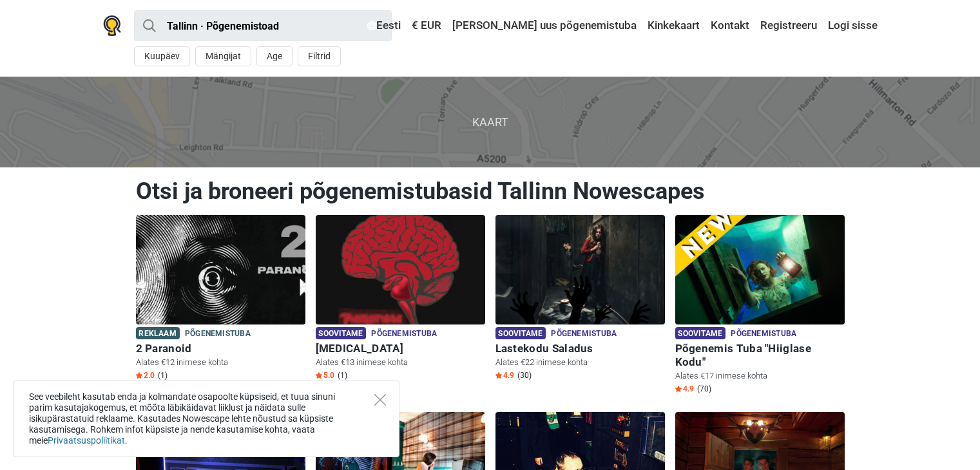 This screenshot has width=980, height=470. I want to click on button: Close, so click(380, 400).